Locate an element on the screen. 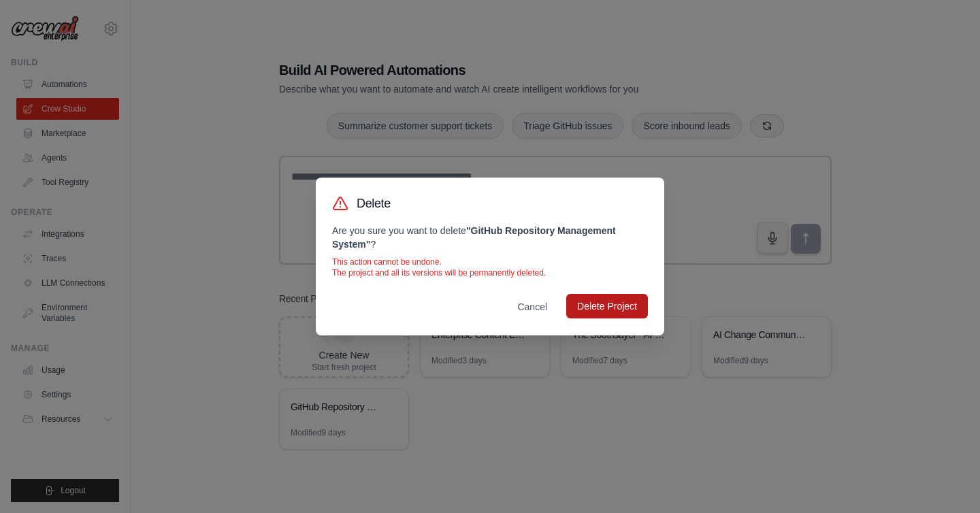 This screenshot has width=980, height=513. button: Delete Project is located at coordinates (607, 307).